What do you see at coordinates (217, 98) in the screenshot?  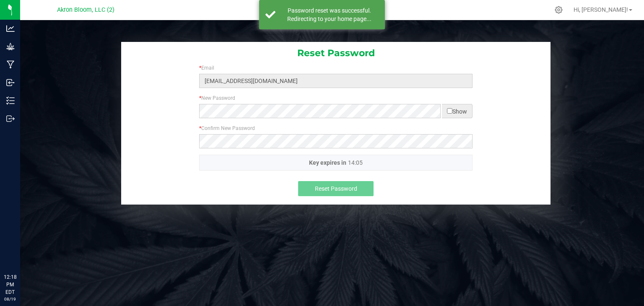 I see `label: New Password` at bounding box center [217, 98].